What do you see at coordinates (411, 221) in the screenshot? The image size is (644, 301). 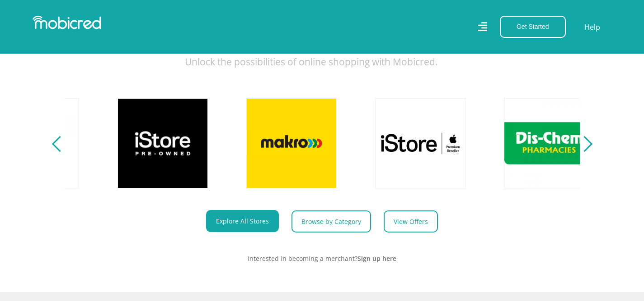 I see `a: View Offers` at bounding box center [411, 221].